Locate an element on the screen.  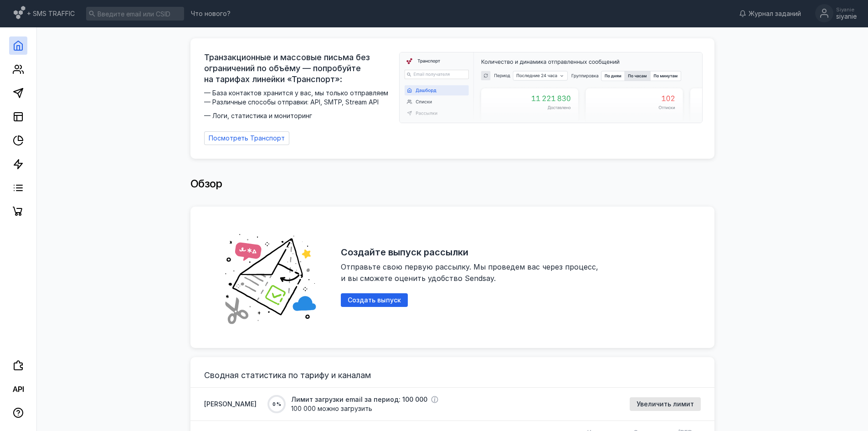
h2: Создайте выпуск рассылки is located at coordinates (405, 252).